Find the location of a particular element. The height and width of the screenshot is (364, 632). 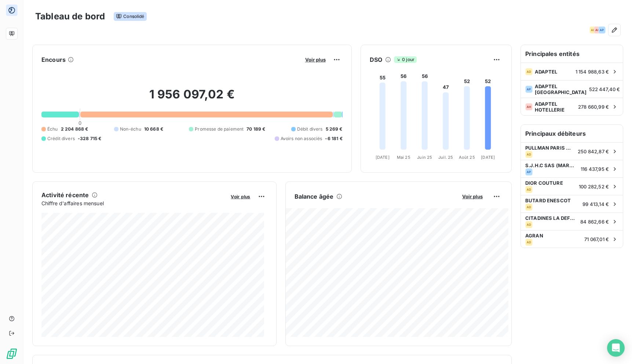

span: -6 181 € is located at coordinates (333, 139).